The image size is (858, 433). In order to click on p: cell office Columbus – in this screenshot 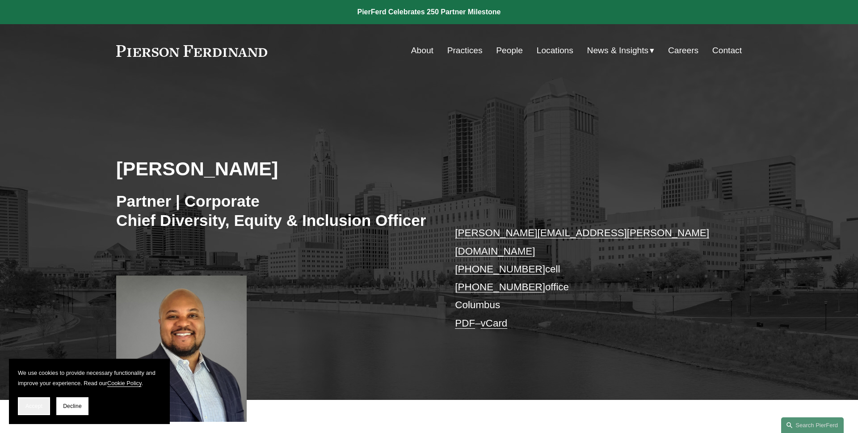, I will do `click(585, 278)`.